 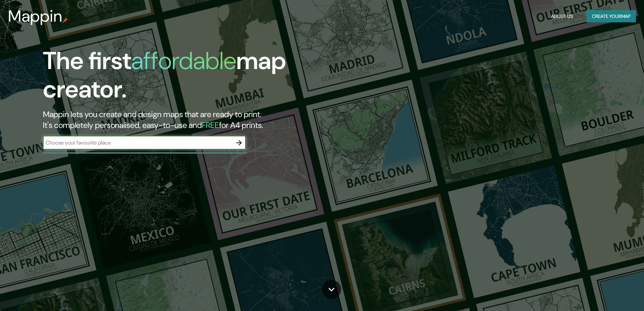 What do you see at coordinates (204, 120) in the screenshot?
I see `h2: Mappin lets you create and design maps that are ready to print. It's completely personalised, eas...` at bounding box center [204, 120].